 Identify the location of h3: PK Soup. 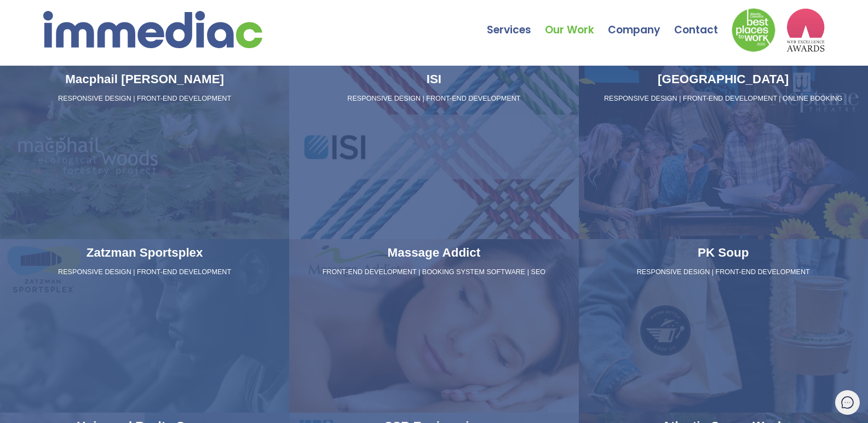
(723, 253).